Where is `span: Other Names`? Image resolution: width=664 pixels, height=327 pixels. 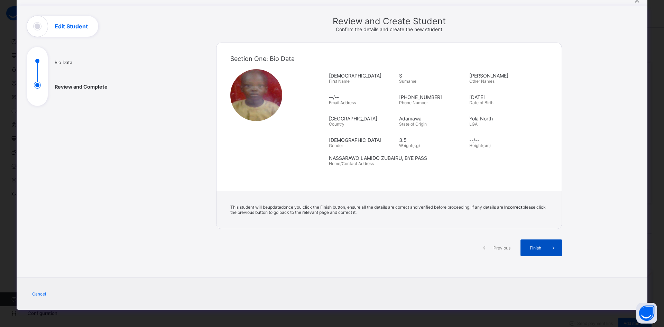 span: Other Names is located at coordinates (482, 81).